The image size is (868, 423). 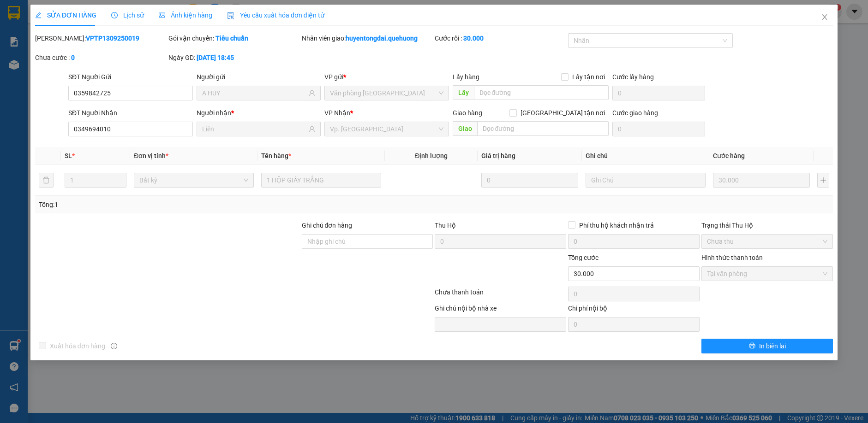 What do you see at coordinates (234, 38) in the screenshot?
I see `div: Gói vận chuyển:` at bounding box center [234, 38].